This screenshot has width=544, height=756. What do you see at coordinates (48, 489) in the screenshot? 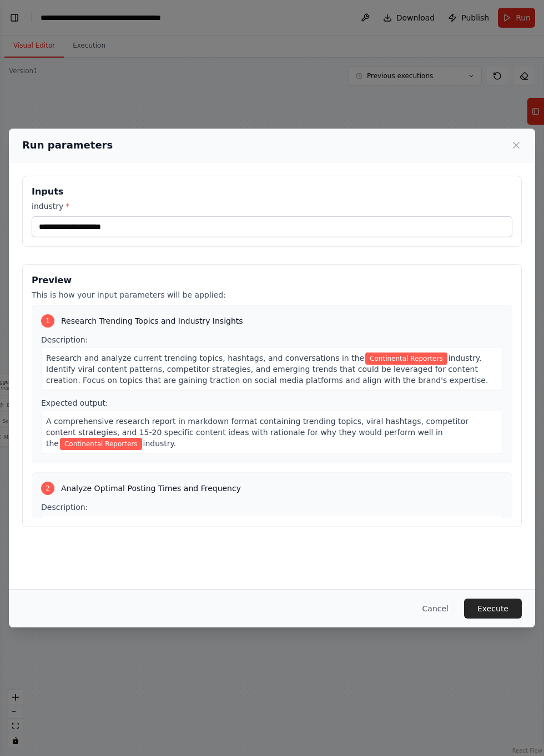
I see `div: 2` at bounding box center [48, 489].